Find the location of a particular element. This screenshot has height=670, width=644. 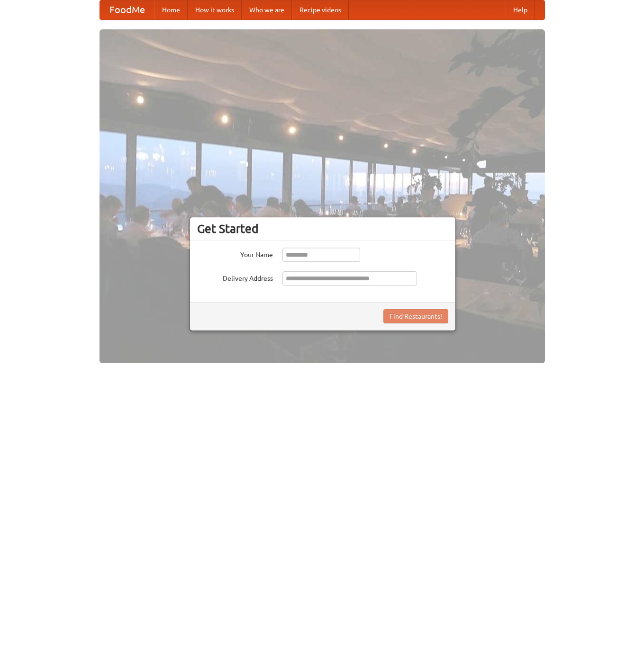

label: Delivery Address is located at coordinates (235, 277).